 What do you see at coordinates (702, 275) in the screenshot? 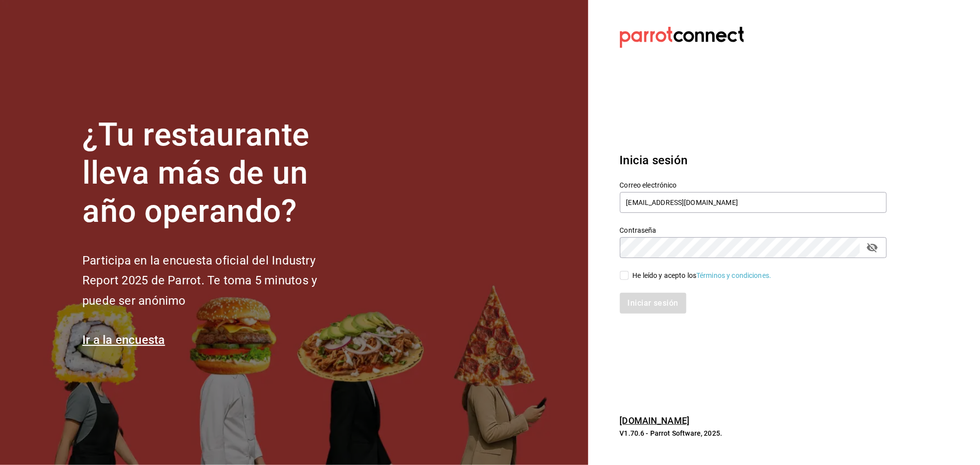
I see `div: He leído y acepto los` at bounding box center [702, 275].